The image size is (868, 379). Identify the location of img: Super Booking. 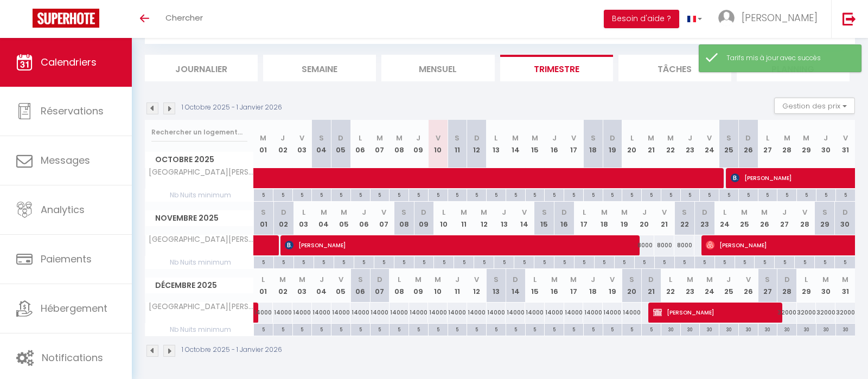
(66, 18).